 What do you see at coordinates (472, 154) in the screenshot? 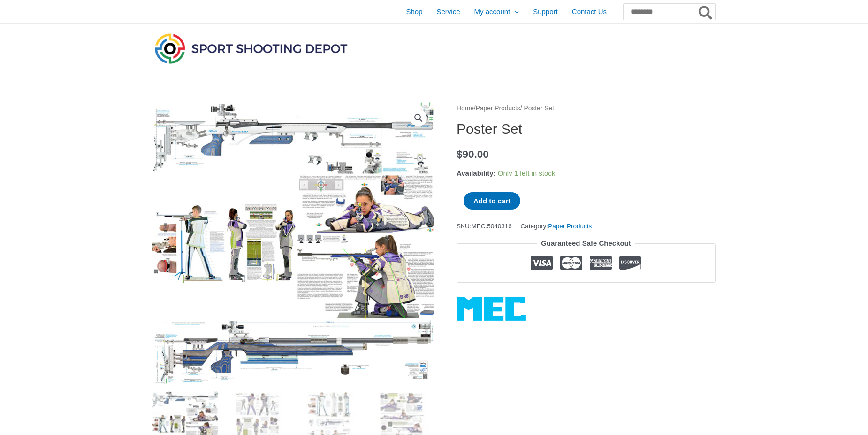
I see `bdi: 90.00` at bounding box center [472, 154].